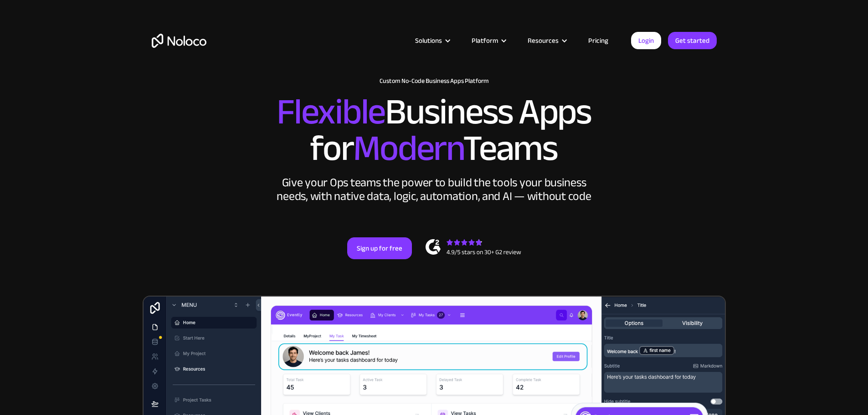 This screenshot has height=415, width=868. Describe the element at coordinates (646, 40) in the screenshot. I see `a: Login` at that location.